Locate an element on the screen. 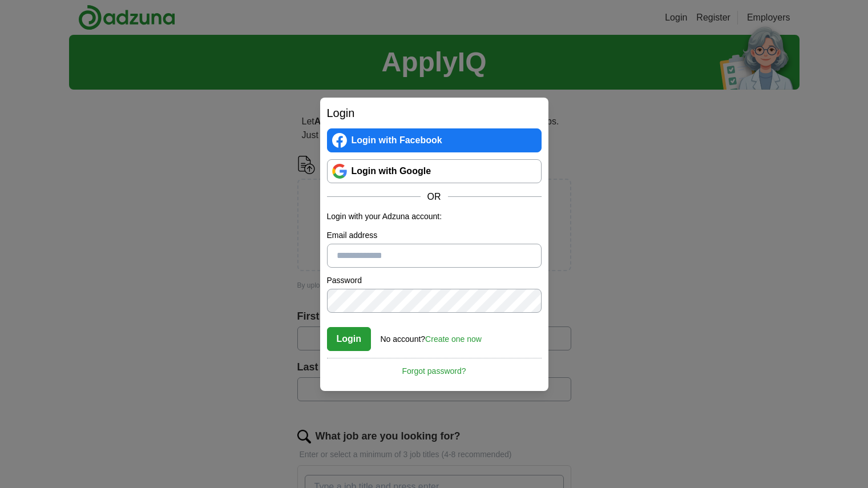  div: No account? is located at coordinates (431, 336).